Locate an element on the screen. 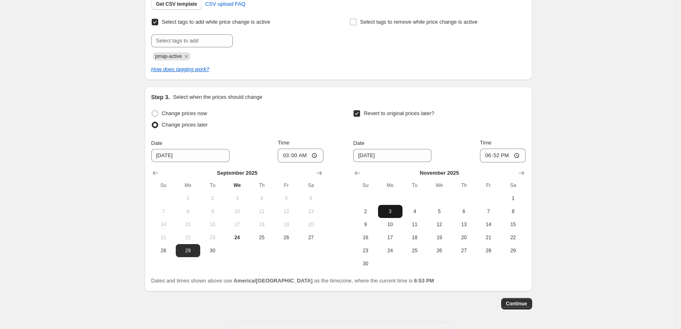 Image resolution: width=681 pixels, height=329 pixels. button: Wednesday November 5 2025 is located at coordinates (439, 211).